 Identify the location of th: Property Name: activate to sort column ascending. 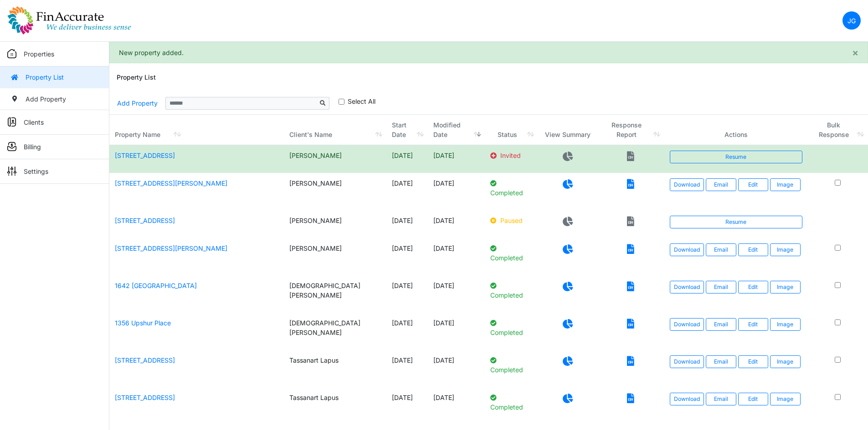
(197, 130).